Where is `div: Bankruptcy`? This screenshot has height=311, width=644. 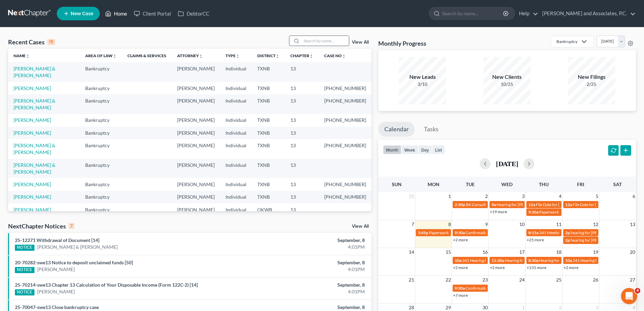 div: Bankruptcy is located at coordinates (567, 41).